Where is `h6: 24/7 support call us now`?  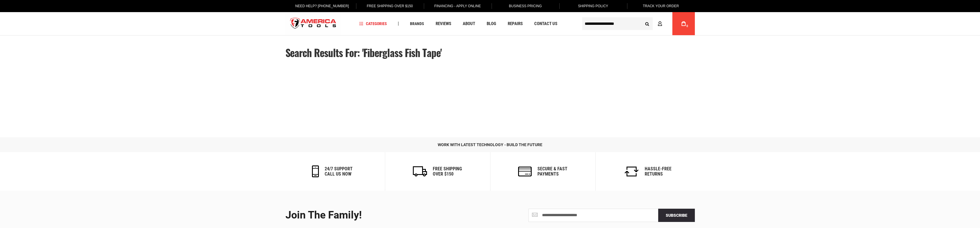 h6: 24/7 support call us now is located at coordinates (339, 171).